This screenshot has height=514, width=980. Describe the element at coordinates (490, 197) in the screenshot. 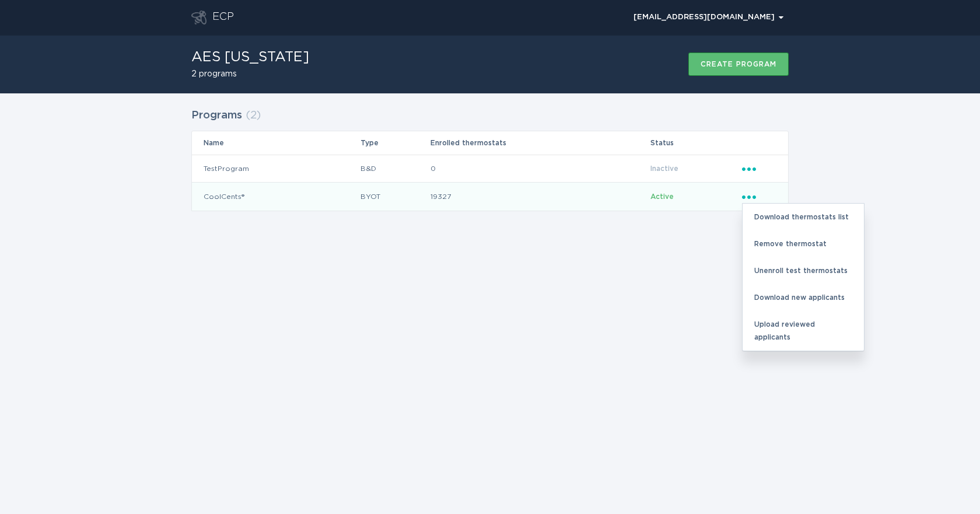

I see `tr: 2df74759bc1d4f429dc9e1cf41aeba94` at that location.